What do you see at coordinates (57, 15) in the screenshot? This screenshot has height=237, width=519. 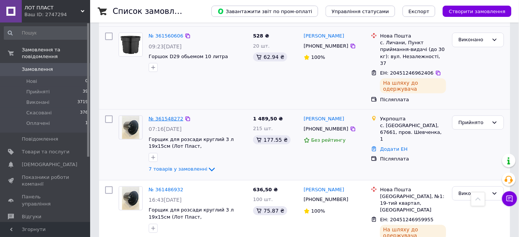 I see `div: Ваш ID: 2747294` at bounding box center [57, 15].